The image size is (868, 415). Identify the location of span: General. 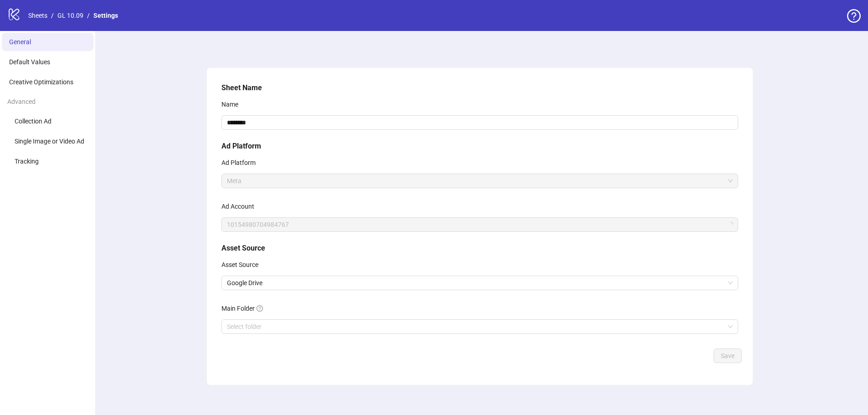
(20, 42).